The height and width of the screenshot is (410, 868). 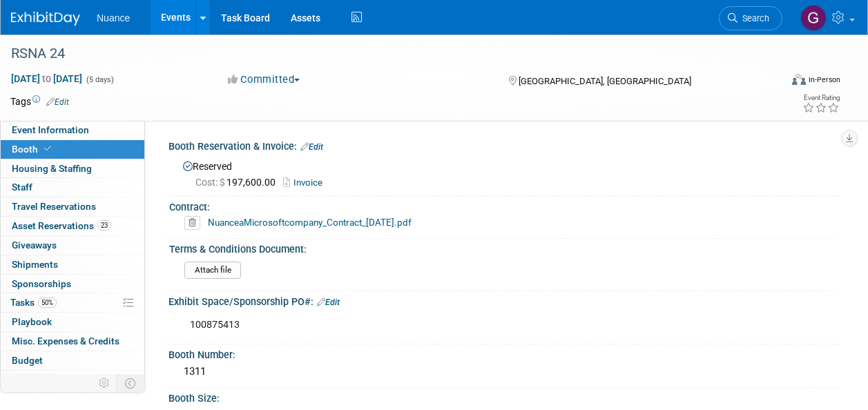 What do you see at coordinates (501, 247) in the screenshot?
I see `div: Terms & Conditions Document:` at bounding box center [501, 247].